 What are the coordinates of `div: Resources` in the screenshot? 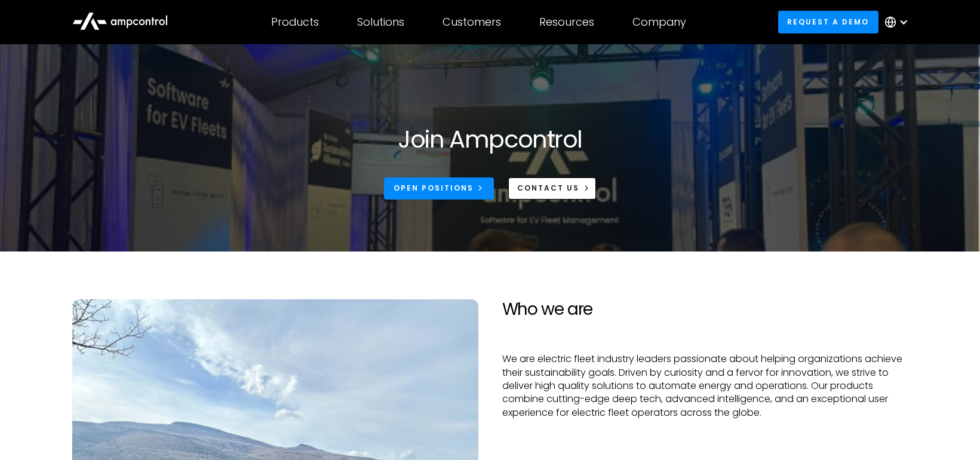 It's located at (567, 22).